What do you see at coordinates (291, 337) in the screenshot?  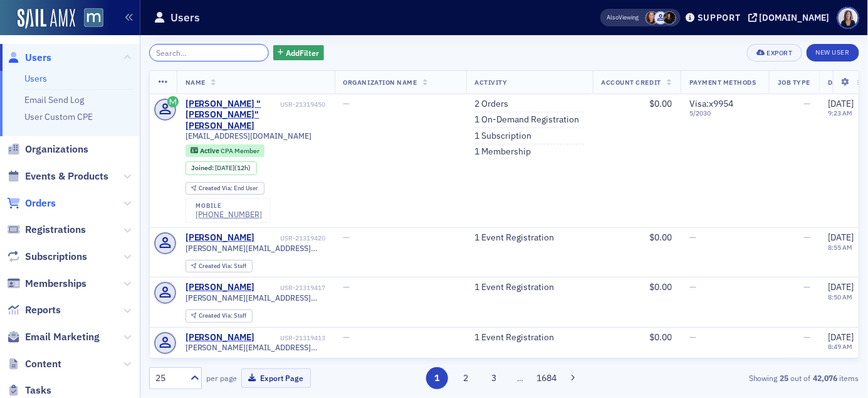 I see `div: USR-21319413` at bounding box center [291, 337].